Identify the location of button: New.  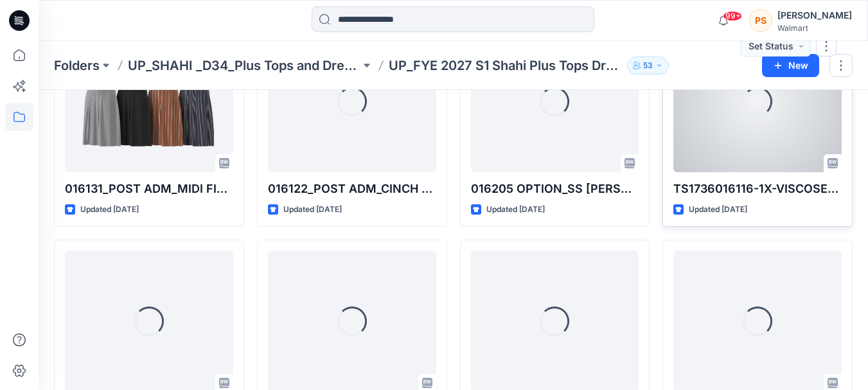
(790, 66).